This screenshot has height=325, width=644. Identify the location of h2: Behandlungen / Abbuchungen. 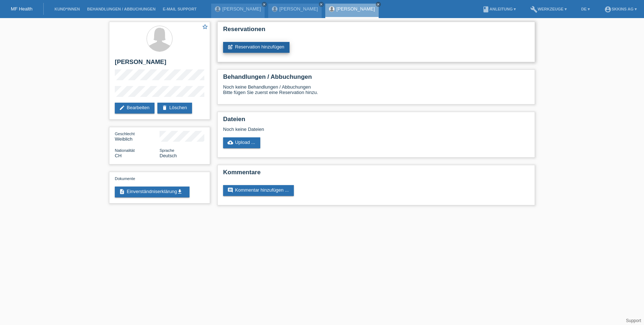
(376, 79).